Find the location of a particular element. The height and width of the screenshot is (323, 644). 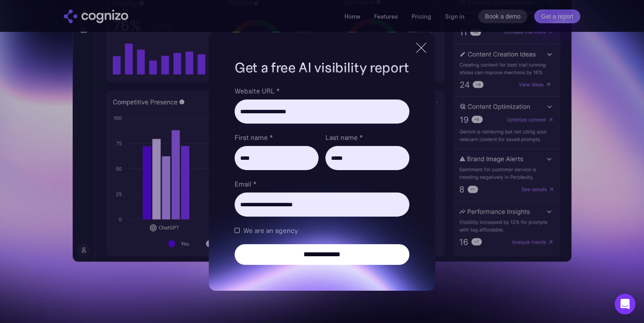

label: First name * is located at coordinates (276, 137).